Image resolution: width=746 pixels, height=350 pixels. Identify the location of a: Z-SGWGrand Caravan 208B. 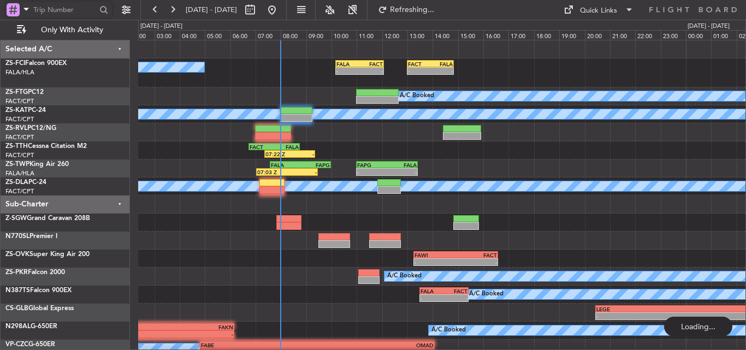
(48, 218).